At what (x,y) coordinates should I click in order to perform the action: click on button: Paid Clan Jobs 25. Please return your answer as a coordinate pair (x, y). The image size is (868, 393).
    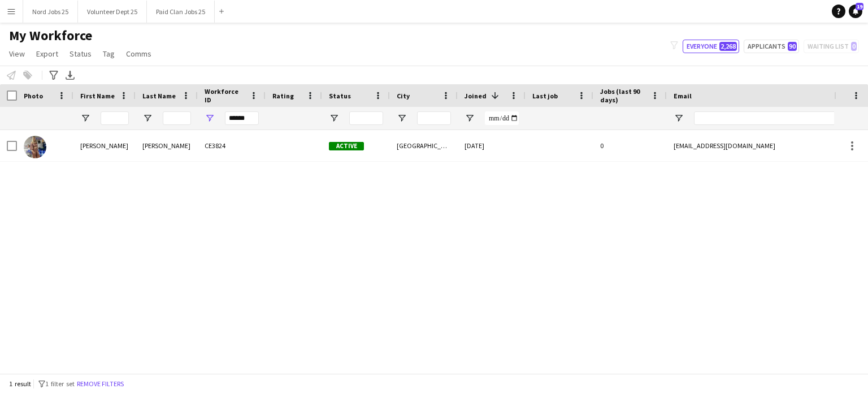
    Looking at the image, I should click on (181, 11).